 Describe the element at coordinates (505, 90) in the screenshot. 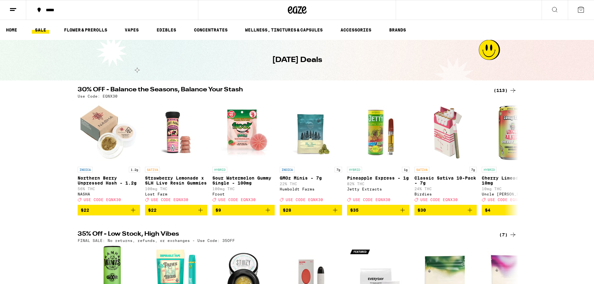

I see `a: (113)` at that location.